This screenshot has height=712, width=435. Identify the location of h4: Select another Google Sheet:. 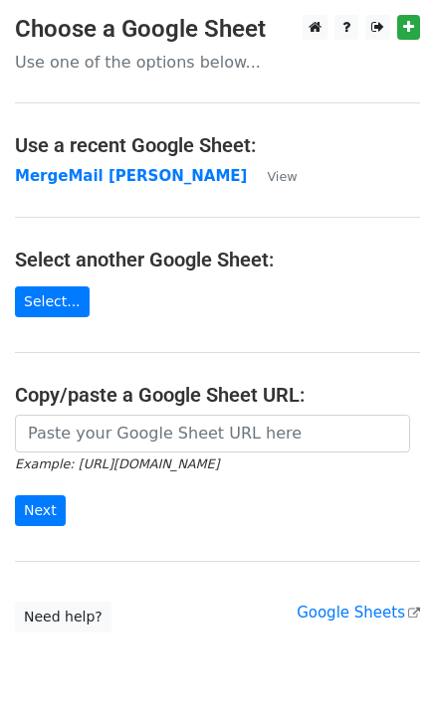
(217, 260).